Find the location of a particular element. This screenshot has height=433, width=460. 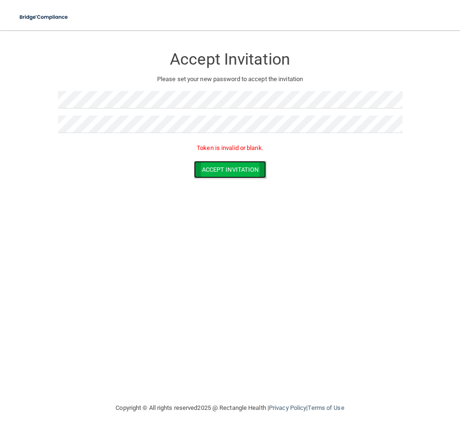

p: Please set your new password to accept the invitation is located at coordinates (230, 79).